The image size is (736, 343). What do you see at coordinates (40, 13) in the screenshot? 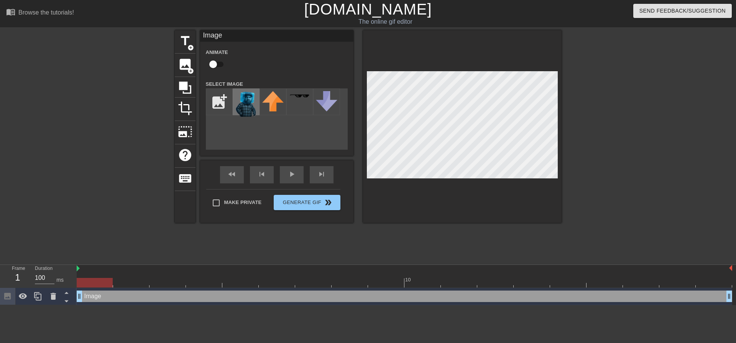
I see `a: Browse the tutorials!` at bounding box center [40, 13].